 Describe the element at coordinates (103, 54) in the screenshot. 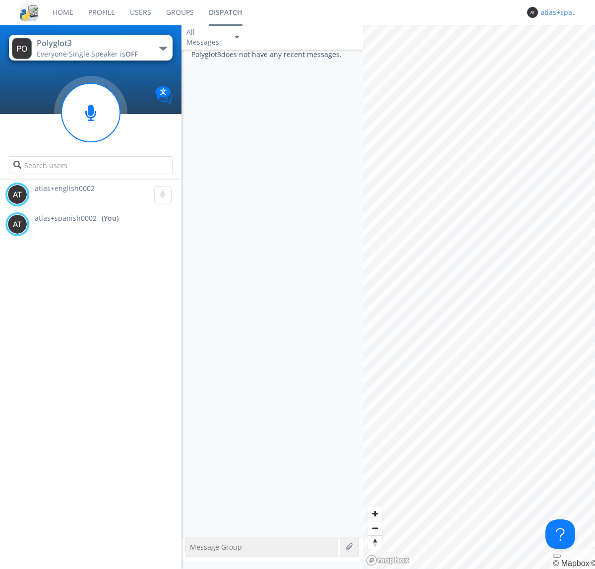

I see `span: Single Speaker is` at that location.